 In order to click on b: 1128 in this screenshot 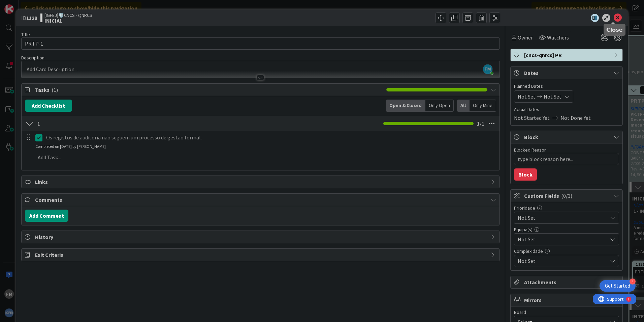, I will do `click(32, 18)`.